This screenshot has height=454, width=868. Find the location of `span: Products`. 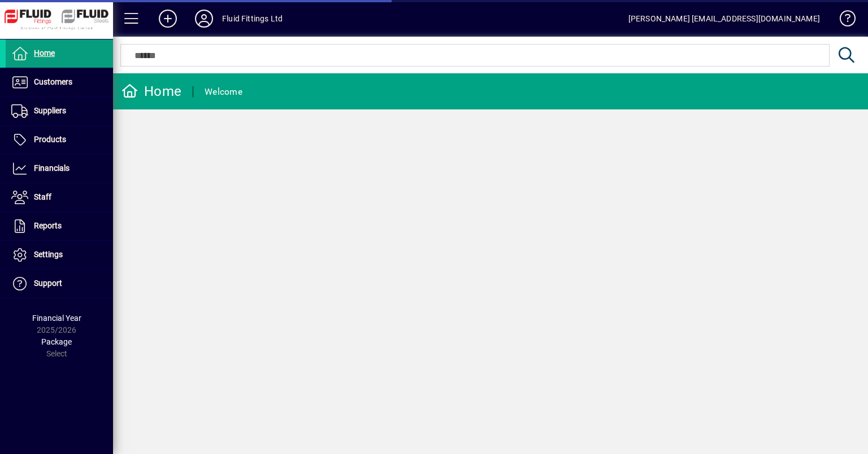

span: Products is located at coordinates (50, 139).